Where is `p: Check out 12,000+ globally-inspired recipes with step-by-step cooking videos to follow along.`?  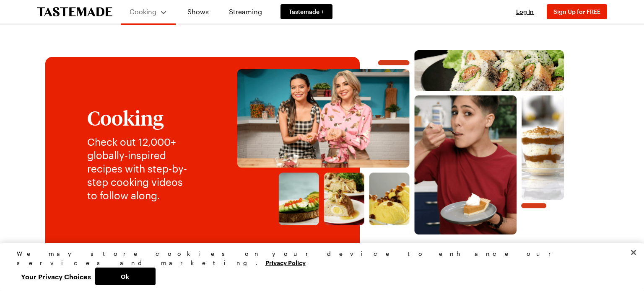
p: Check out 12,000+ globally-inspired recipes with step-by-step cooking videos to follow along. is located at coordinates (141, 169).